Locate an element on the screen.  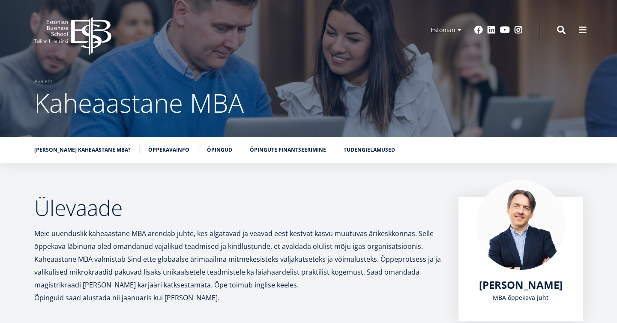
img: Marko Rillo is located at coordinates (520, 225).